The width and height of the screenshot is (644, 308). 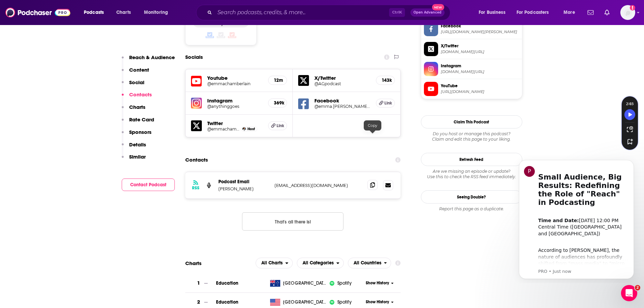 I want to click on span: YouTube, so click(x=480, y=86).